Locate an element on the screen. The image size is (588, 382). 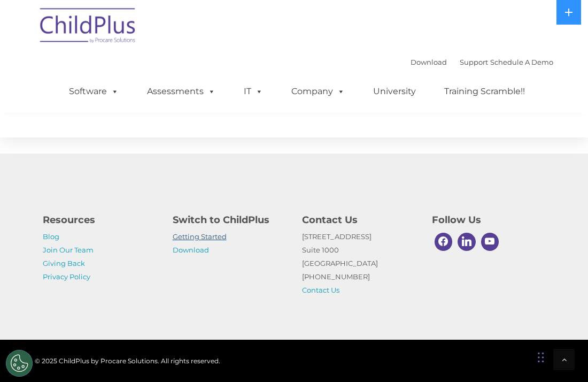
a: Privacy Policy is located at coordinates (66, 277).